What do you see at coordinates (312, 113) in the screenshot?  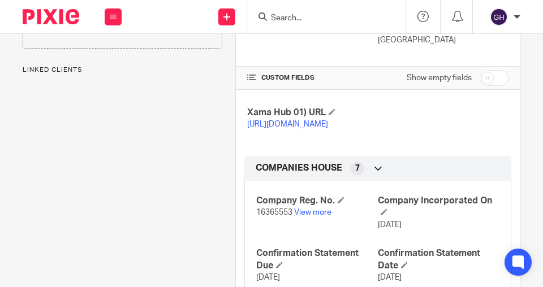 I see `h4: Xama Hub 01) URL` at bounding box center [312, 113].